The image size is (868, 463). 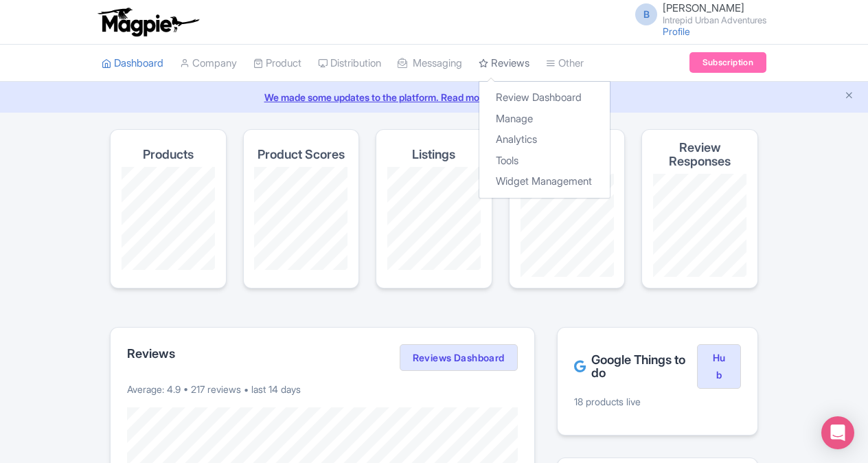 I want to click on a: Analytics, so click(x=545, y=140).